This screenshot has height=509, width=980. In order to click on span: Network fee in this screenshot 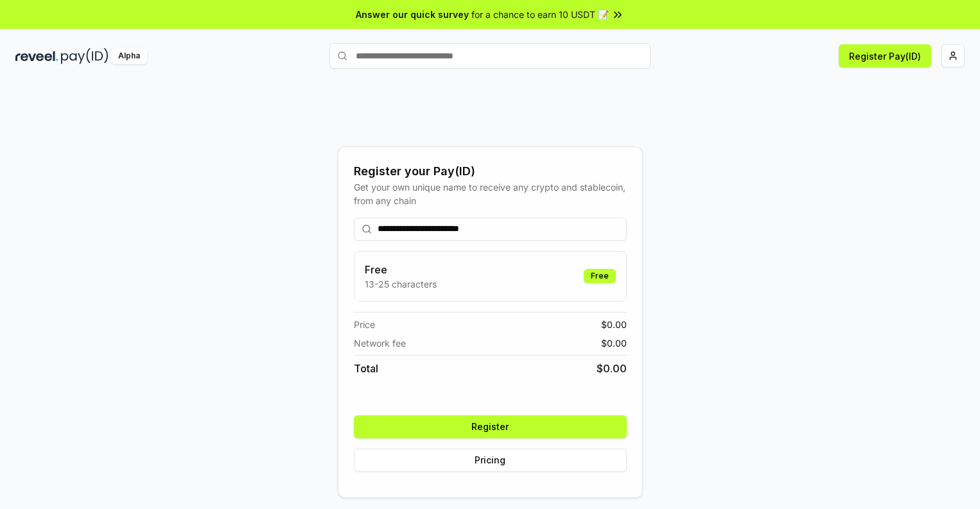, I will do `click(379, 343)`.